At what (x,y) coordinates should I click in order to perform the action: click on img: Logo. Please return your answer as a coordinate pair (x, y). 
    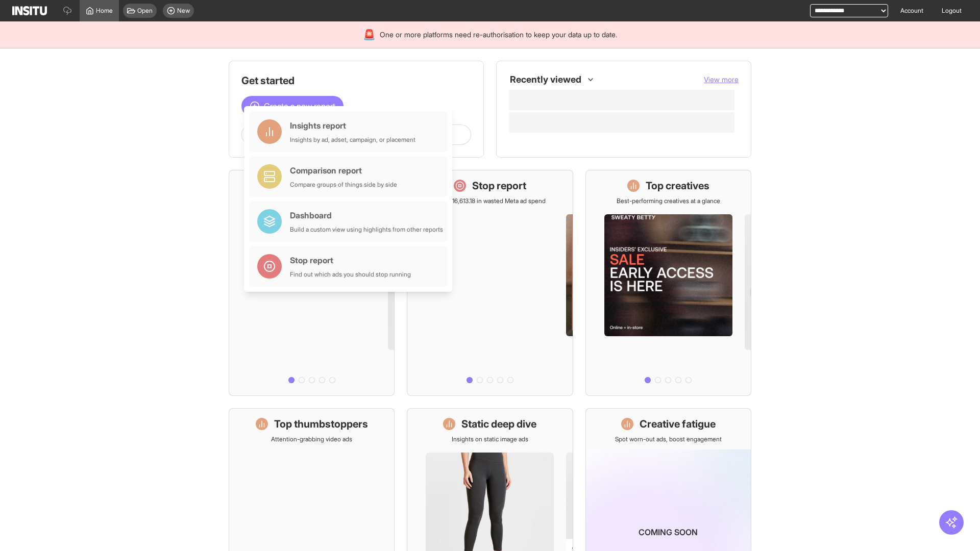
    Looking at the image, I should click on (30, 11).